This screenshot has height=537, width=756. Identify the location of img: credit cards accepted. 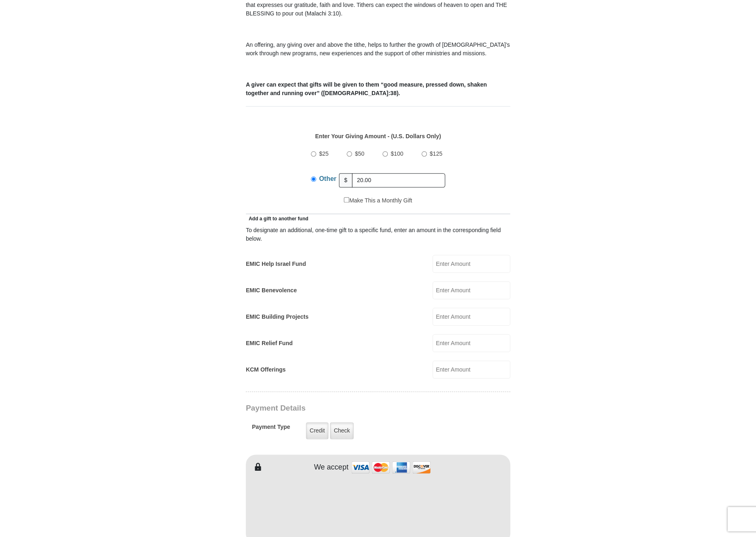
(391, 467).